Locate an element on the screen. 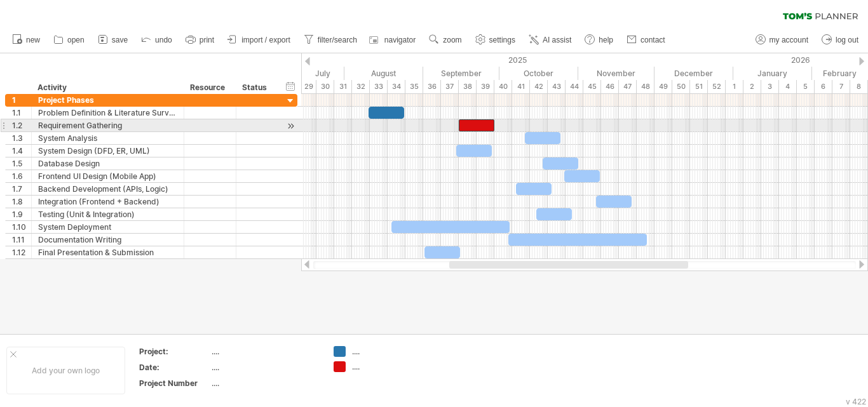 The height and width of the screenshot is (407, 868). a: help is located at coordinates (599, 40).